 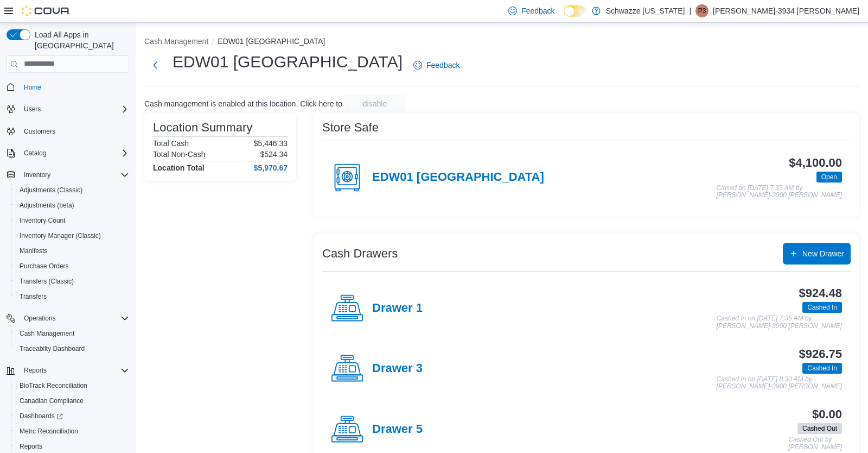 I want to click on span: Open, so click(x=829, y=177).